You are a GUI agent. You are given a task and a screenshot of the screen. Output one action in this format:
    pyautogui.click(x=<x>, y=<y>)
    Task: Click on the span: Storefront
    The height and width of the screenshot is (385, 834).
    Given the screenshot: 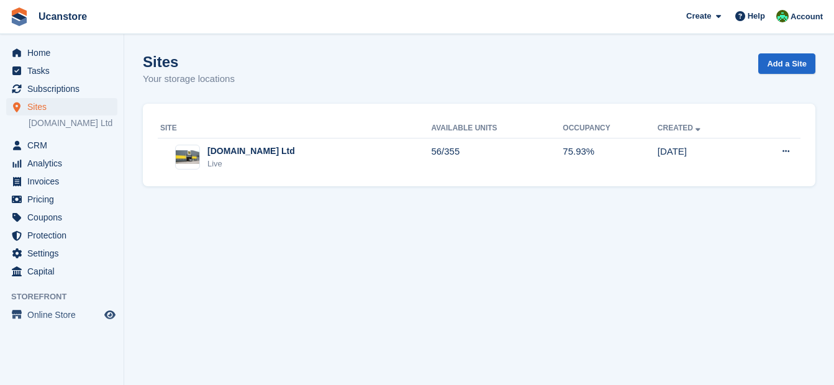 What is the action you would take?
    pyautogui.click(x=67, y=297)
    